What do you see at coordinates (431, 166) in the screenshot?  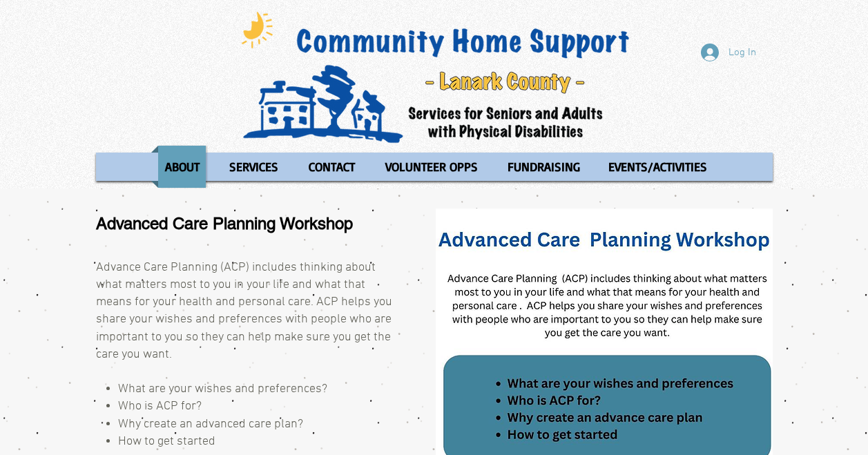 I see `a: VOLUNTEER OPPS` at bounding box center [431, 166].